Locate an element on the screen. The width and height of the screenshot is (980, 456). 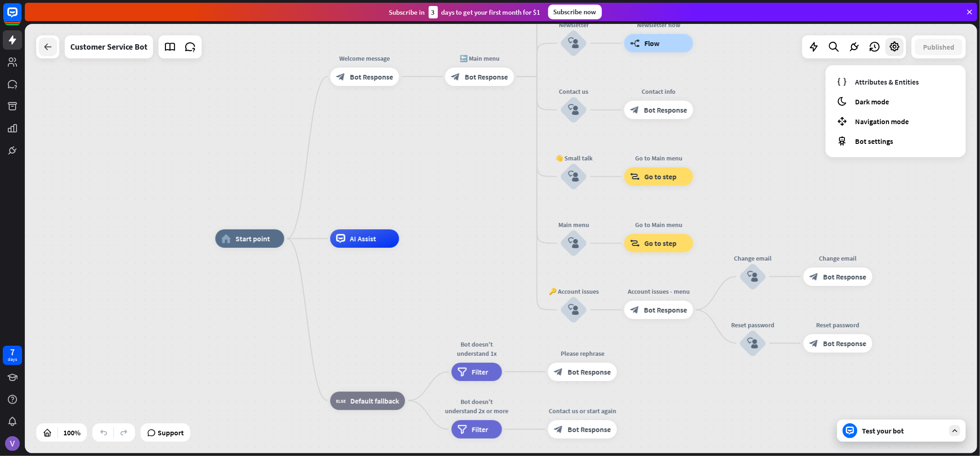
div: 100% is located at coordinates (72, 433).